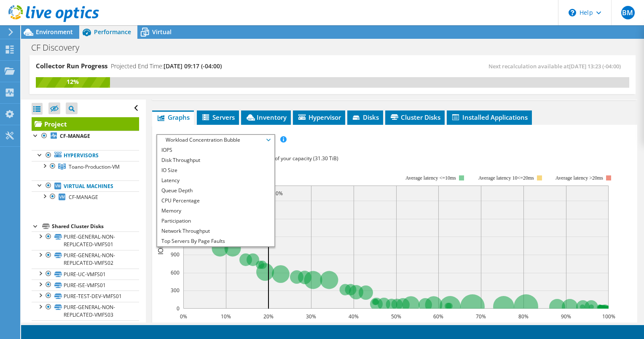 The image size is (644, 339). What do you see at coordinates (54, 32) in the screenshot?
I see `span: Environment` at bounding box center [54, 32].